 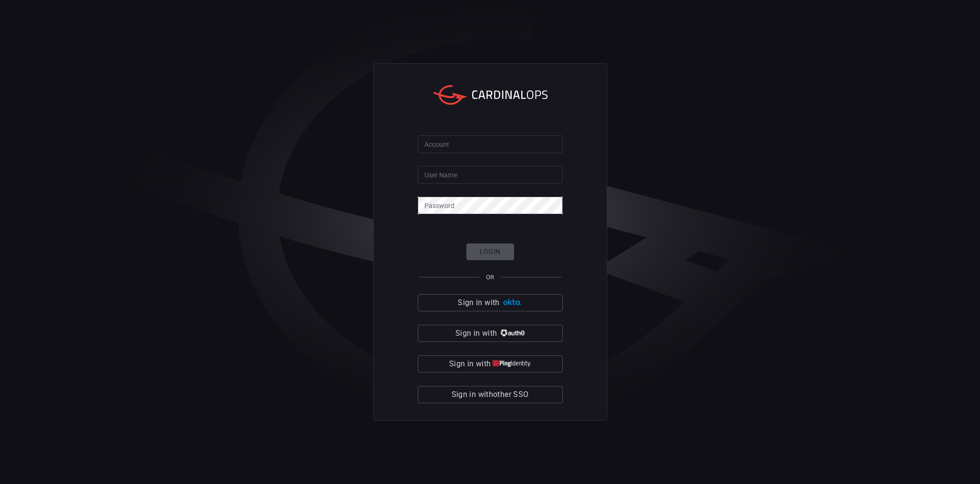 I want to click on button: Sign in withother SSO, so click(x=490, y=394).